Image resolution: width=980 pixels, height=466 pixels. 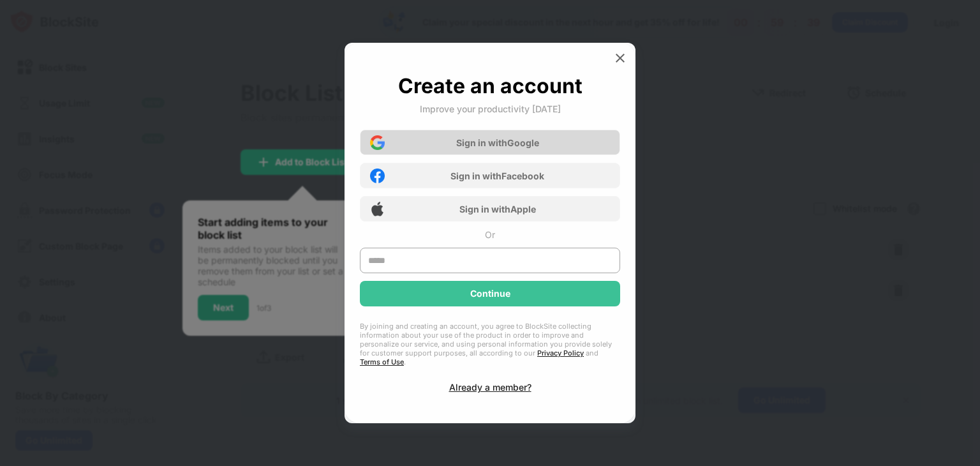 I want to click on a: Terms of Use, so click(x=382, y=361).